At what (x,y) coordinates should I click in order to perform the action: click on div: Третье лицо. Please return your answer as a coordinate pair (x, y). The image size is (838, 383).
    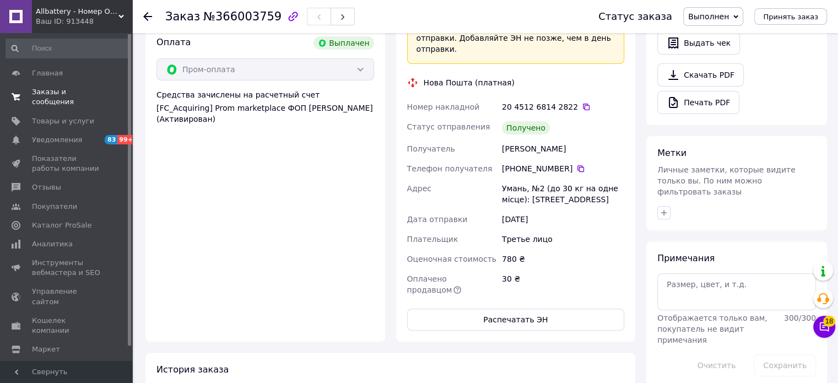
    Looking at the image, I should click on (563, 239).